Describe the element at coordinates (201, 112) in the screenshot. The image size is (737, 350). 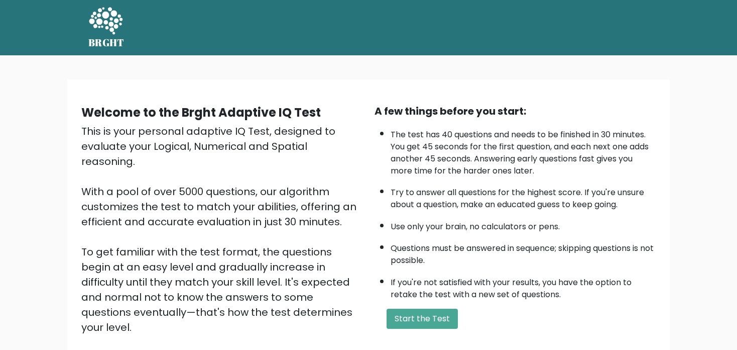
I see `b: Welcome to the Brght Adaptive IQ Test` at that location.